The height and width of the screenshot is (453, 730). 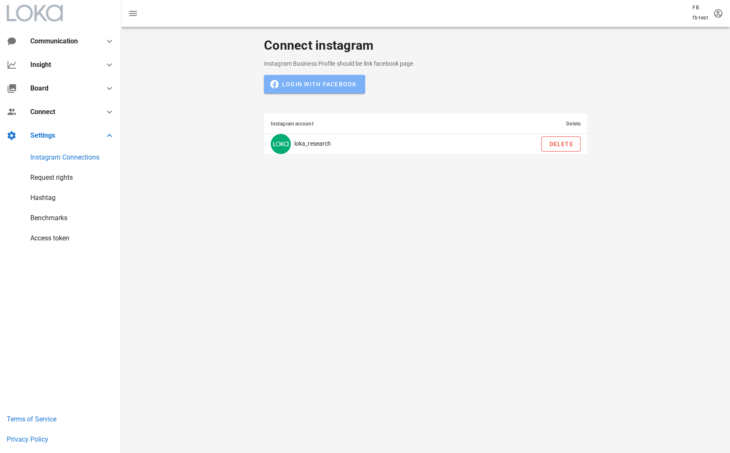 I want to click on a: Request rights, so click(x=51, y=177).